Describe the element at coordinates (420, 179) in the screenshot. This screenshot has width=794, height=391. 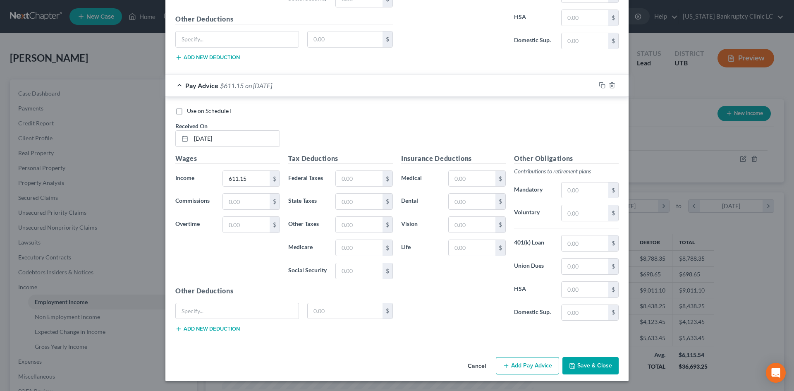
I see `label: Medical` at that location.